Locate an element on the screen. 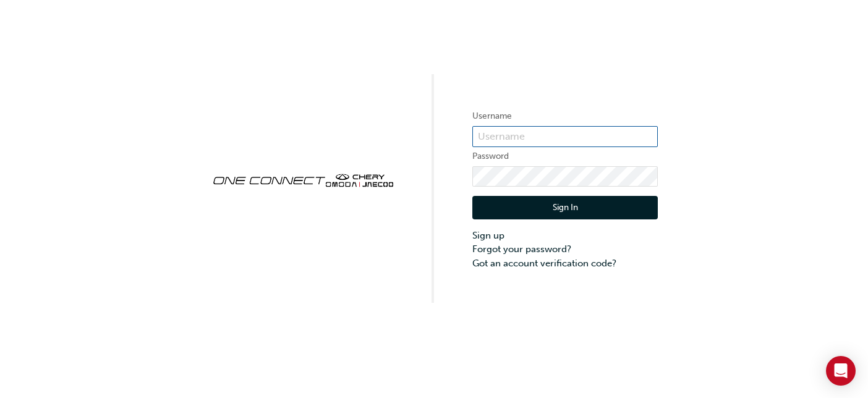 This screenshot has width=868, height=398. a: Got an account verification code? is located at coordinates (565, 263).